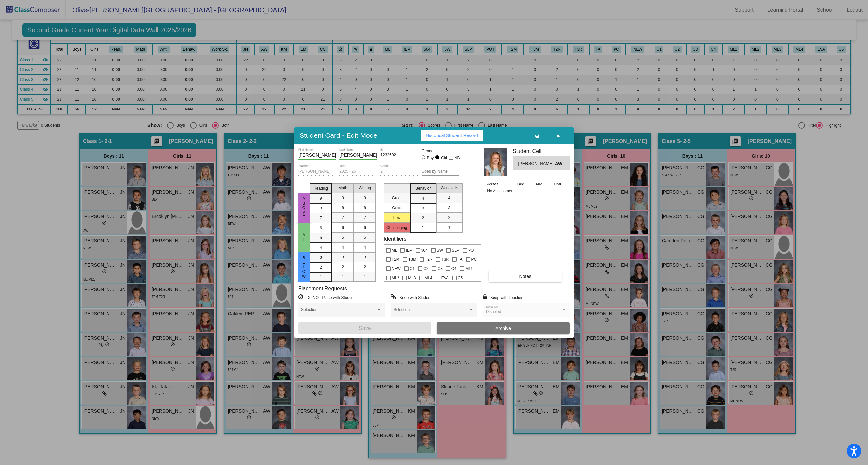 This screenshot has height=465, width=868. Describe the element at coordinates (525, 276) in the screenshot. I see `span: Notes` at that location.